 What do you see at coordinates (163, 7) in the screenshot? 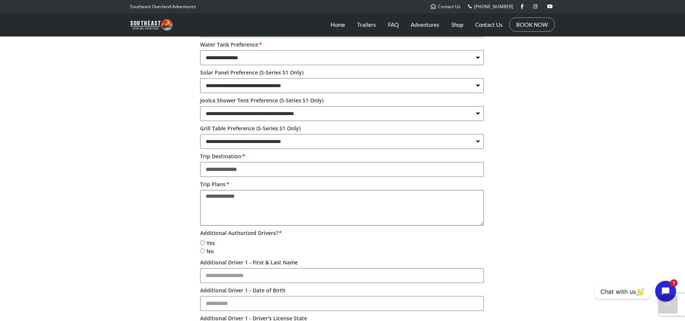
I see `p: Southeast Overland Adventures` at bounding box center [163, 7].